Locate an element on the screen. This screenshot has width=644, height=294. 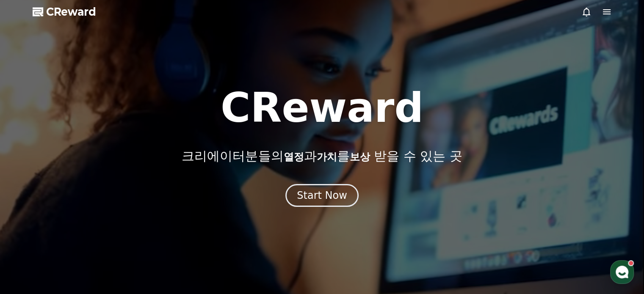
span: 가치 is located at coordinates (327, 157).